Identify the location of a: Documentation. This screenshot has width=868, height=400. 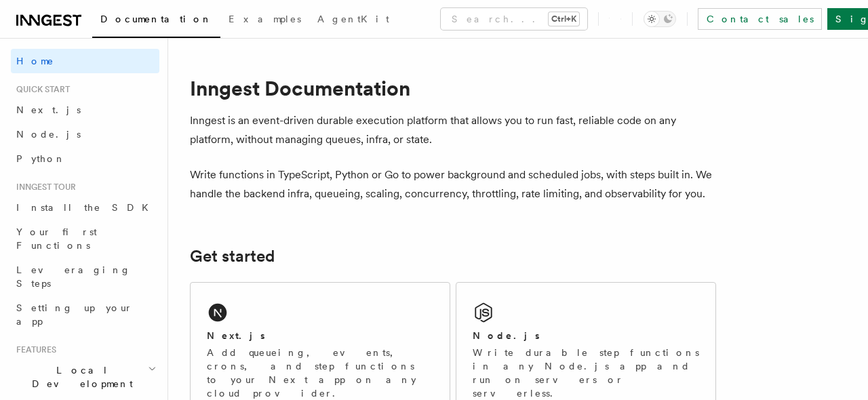
(156, 21).